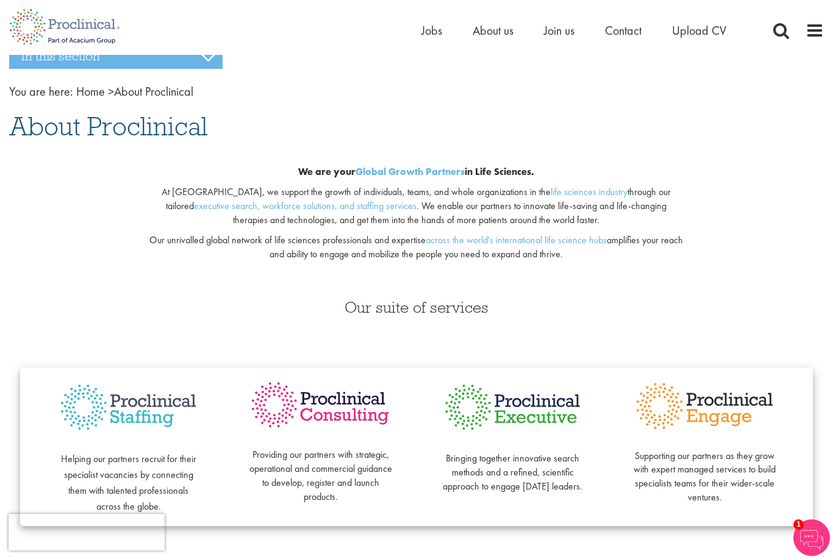 This screenshot has height=559, width=833. I want to click on img: Chatbot, so click(811, 538).